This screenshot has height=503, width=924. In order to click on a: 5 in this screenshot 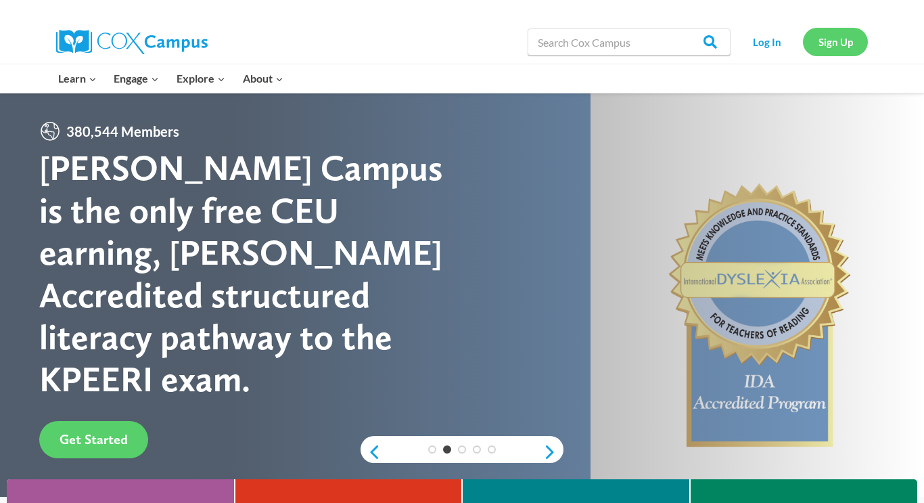, I will do `click(492, 449)`.